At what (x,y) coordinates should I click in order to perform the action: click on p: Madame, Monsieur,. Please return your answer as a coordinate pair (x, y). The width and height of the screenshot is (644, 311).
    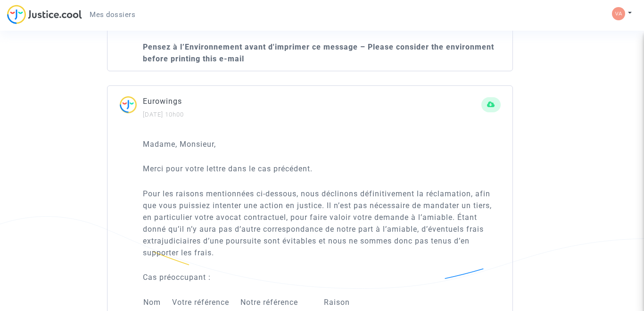
    Looking at the image, I should click on (322, 144).